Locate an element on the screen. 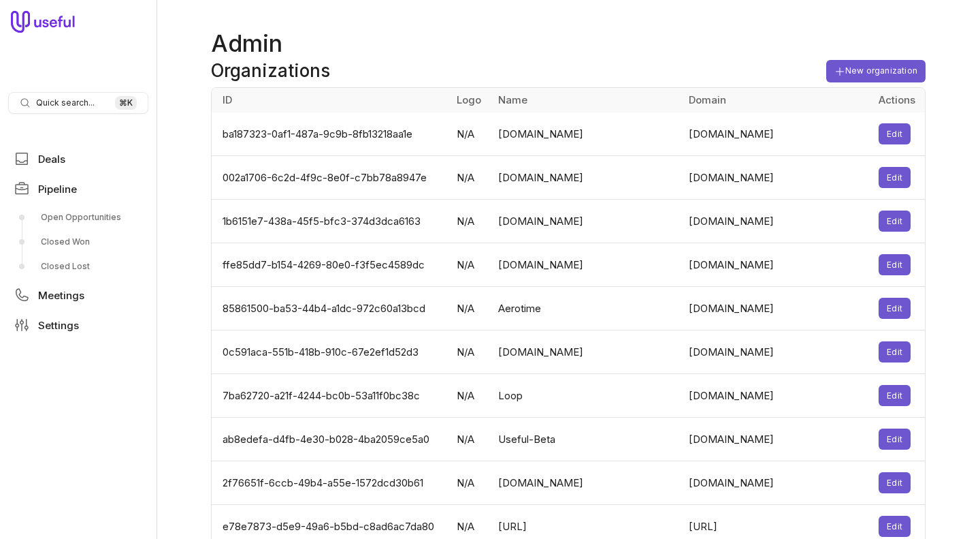  h2: Organizations is located at coordinates (270, 71).